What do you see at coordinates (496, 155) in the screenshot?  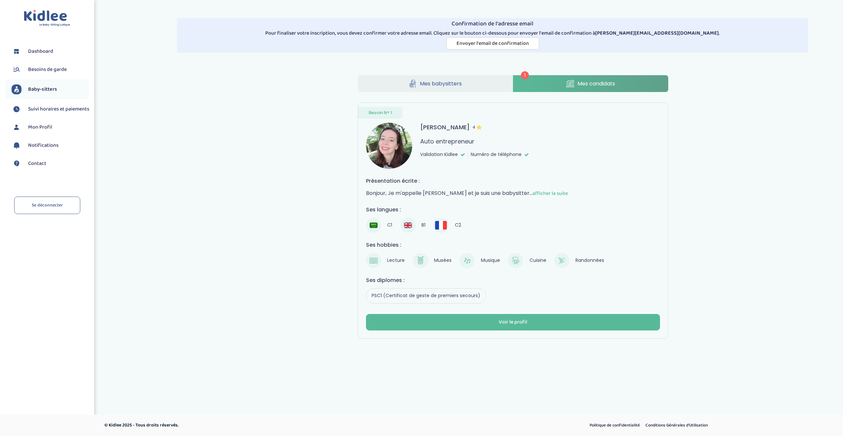 I see `span: Numéro de téléphone` at bounding box center [496, 155].